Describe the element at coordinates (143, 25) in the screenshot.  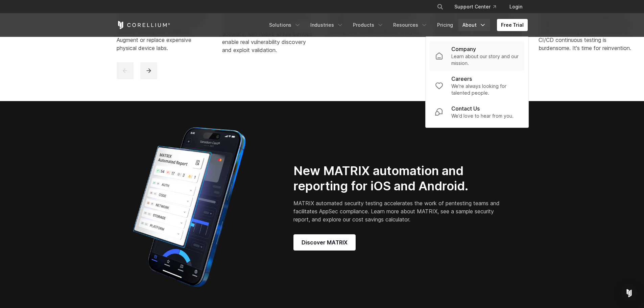
I see `a: Corellium Home` at that location.